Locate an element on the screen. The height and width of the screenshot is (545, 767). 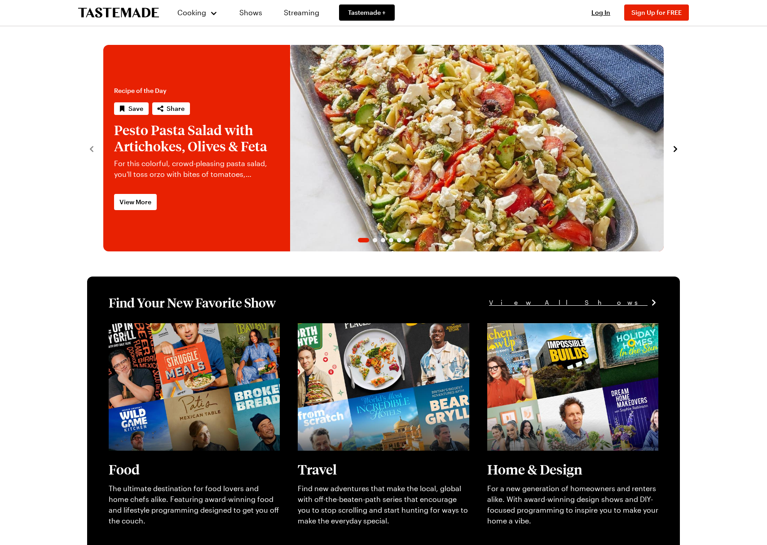
a: View All Shows is located at coordinates (573, 303).